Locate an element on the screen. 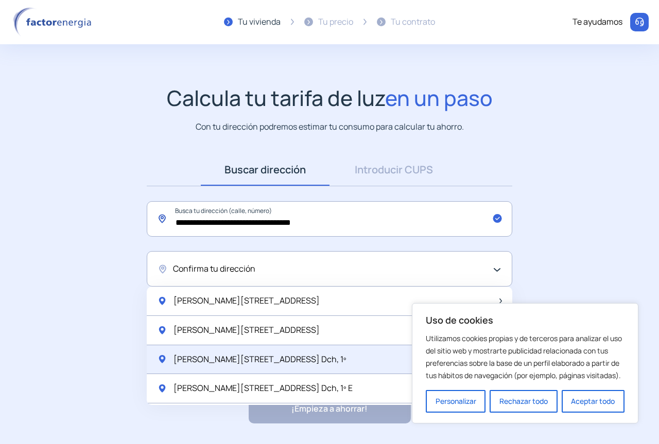 The image size is (659, 444). p: Utilizamos cookies propias y de terceros para analizar el uso del sitio web y mostrarte publicida... is located at coordinates (525, 357).